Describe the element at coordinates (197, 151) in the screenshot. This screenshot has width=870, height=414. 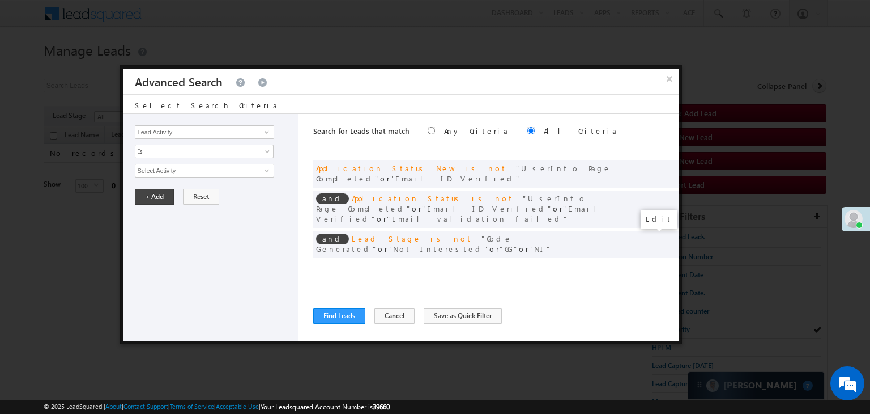
I see `span: Is` at that location.